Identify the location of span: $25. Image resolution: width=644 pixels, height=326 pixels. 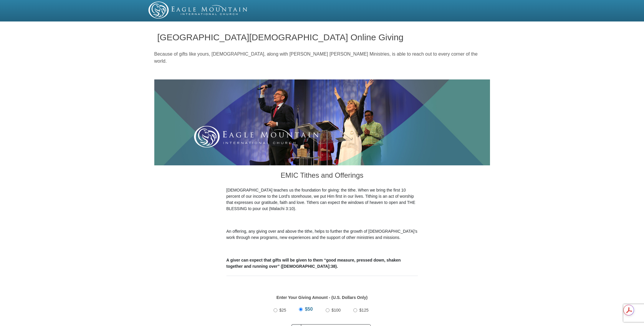
(283, 311).